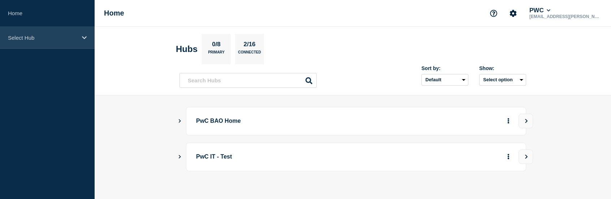 This screenshot has height=199, width=611. Describe the element at coordinates (216, 54) in the screenshot. I see `p: Primary` at that location.